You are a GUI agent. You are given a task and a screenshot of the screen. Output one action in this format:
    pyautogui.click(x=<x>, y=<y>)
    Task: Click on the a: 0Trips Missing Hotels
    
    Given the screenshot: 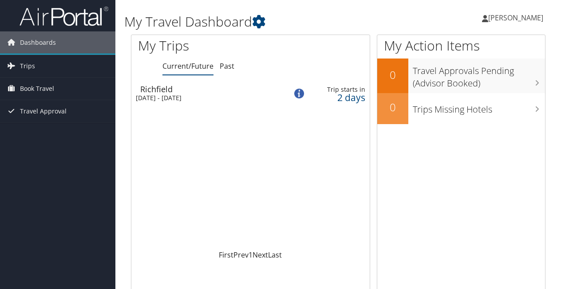 What is the action you would take?
    pyautogui.click(x=461, y=109)
    